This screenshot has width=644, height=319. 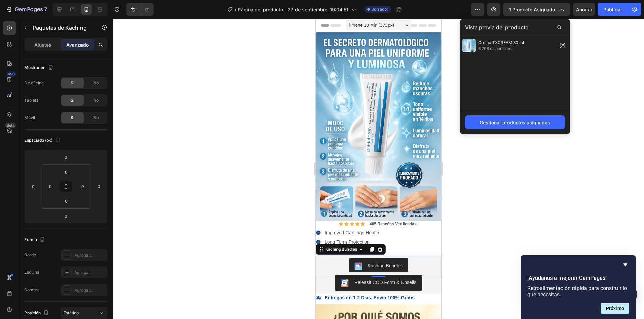 I want to click on button: Ocultar encuesta, so click(x=625, y=265).